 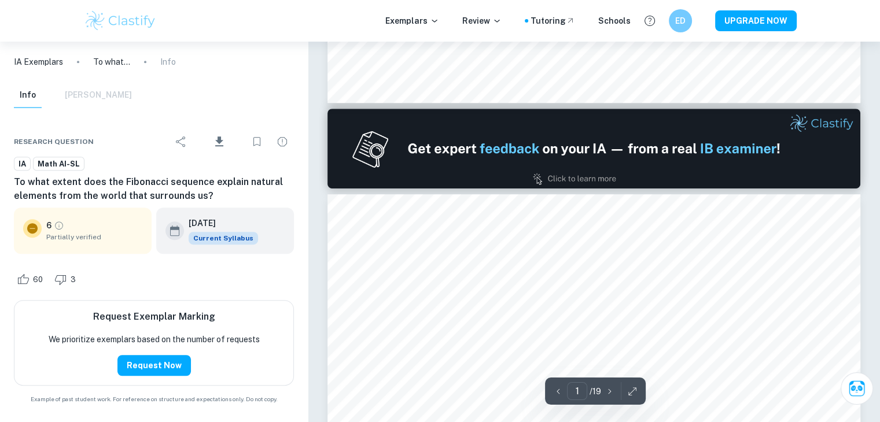 What do you see at coordinates (67, 279) in the screenshot?
I see `div: Dislike` at bounding box center [67, 279].